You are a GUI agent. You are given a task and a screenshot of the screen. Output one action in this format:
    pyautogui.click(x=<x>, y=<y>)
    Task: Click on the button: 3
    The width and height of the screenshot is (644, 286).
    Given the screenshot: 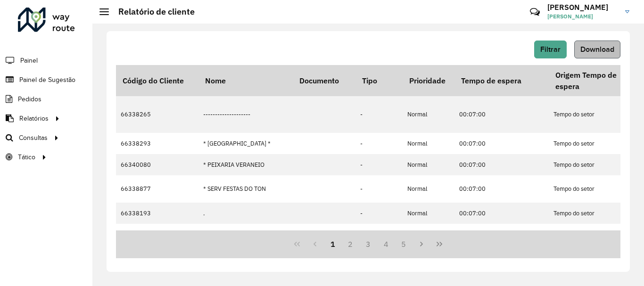 What is the action you would take?
    pyautogui.click(x=369, y=244)
    